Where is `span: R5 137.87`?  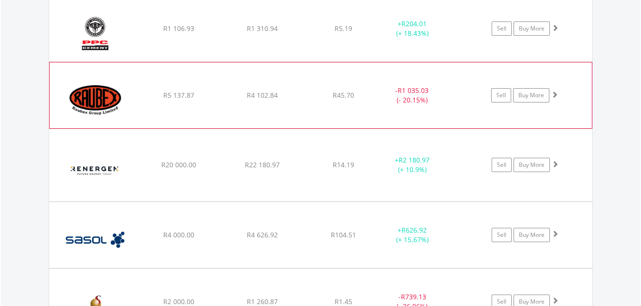 span: R5 137.87 is located at coordinates (179, 95).